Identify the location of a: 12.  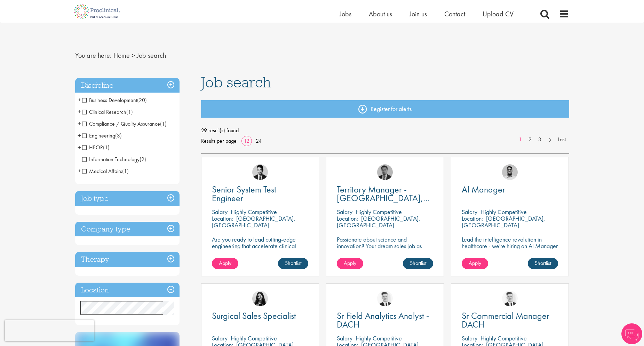
(247, 141).